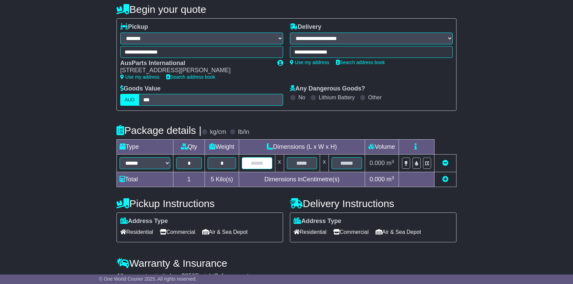 The height and width of the screenshot is (284, 573). I want to click on h4: Warranty & Insurance, so click(287, 263).